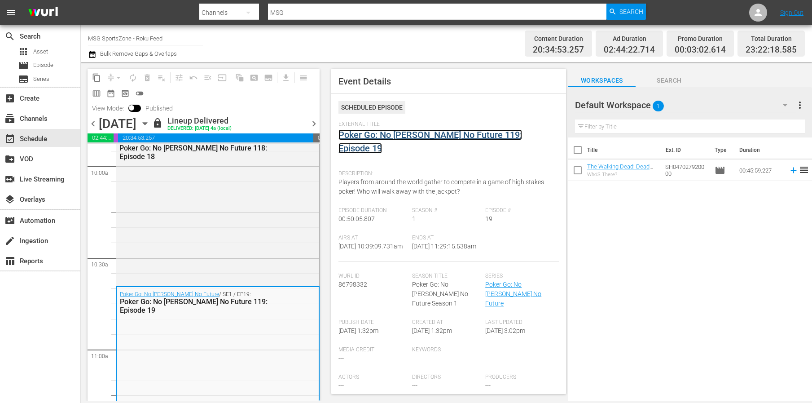 This screenshot has width=812, height=403. What do you see at coordinates (10, 199) in the screenshot?
I see `span: layers` at bounding box center [10, 199].